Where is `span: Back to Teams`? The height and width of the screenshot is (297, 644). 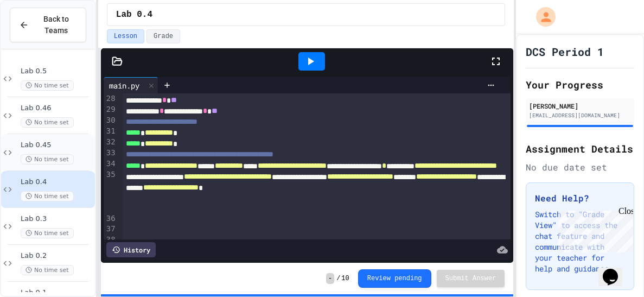 span: Back to Teams is located at coordinates (56, 25).